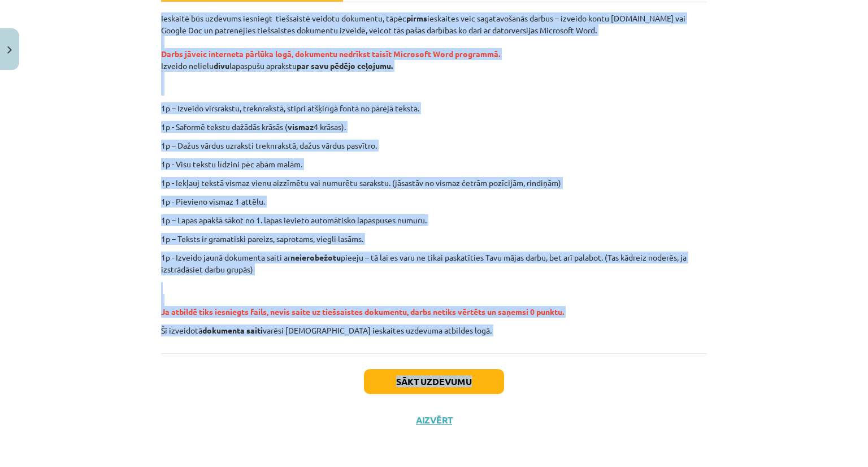 The height and width of the screenshot is (467, 868). Describe the element at coordinates (434, 164) in the screenshot. I see `p: 1p - Visu tekstu līdzini pēc abām malām.` at that location.